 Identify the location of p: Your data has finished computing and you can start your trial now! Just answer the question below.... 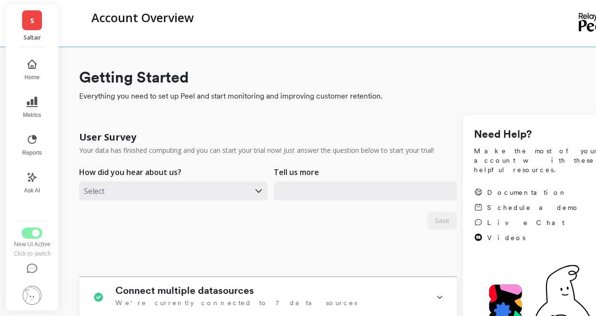
(256, 150).